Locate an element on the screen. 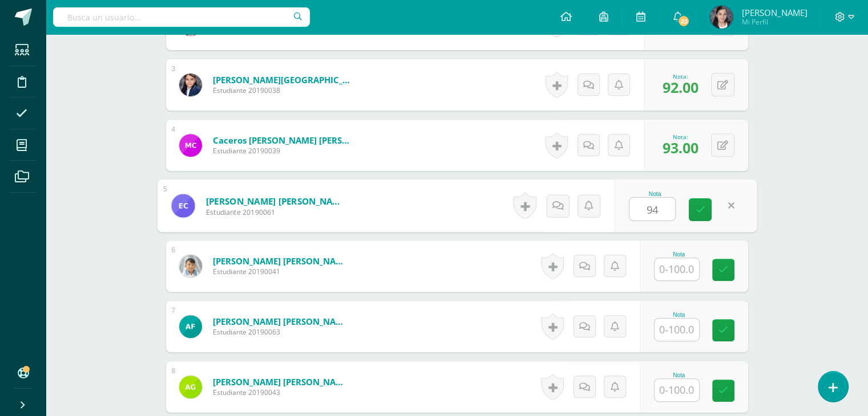 The height and width of the screenshot is (416, 868). span: Mi Perfil is located at coordinates (774, 21).